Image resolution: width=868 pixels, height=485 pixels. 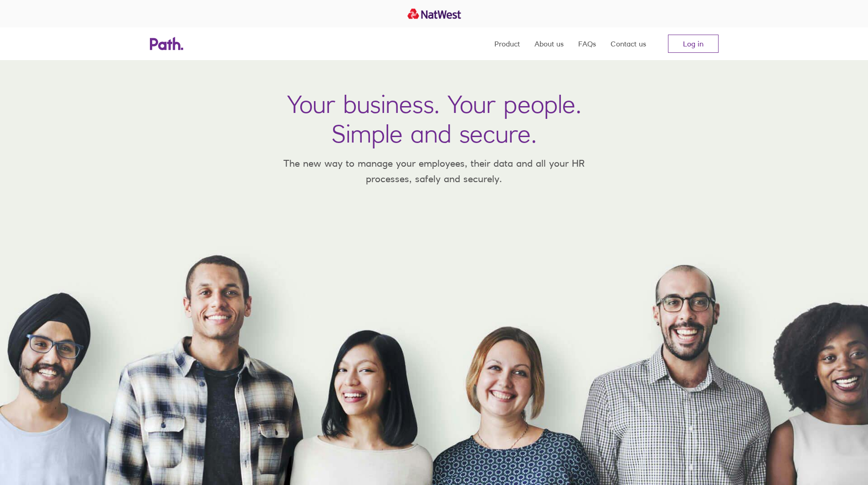 I want to click on a: Log in, so click(x=693, y=44).